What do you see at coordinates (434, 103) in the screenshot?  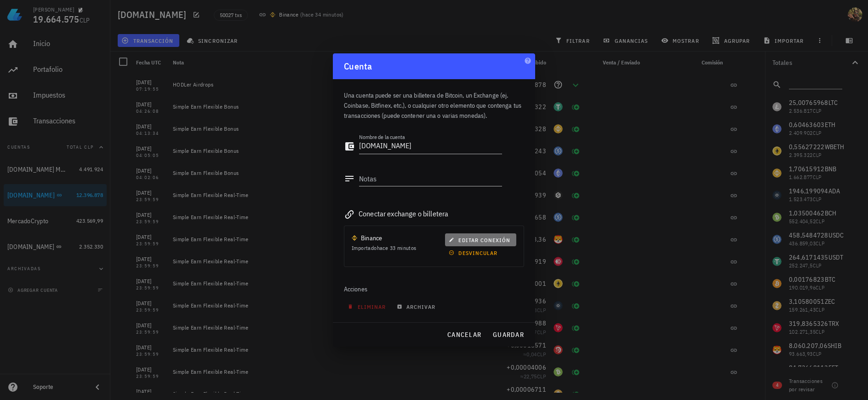 I see `div: Una cuenta puede ser una billetera de Bitcoin, un Exchange (ej. Coinbase, Bitfinex, etc.), o cual...` at bounding box center [434, 103].